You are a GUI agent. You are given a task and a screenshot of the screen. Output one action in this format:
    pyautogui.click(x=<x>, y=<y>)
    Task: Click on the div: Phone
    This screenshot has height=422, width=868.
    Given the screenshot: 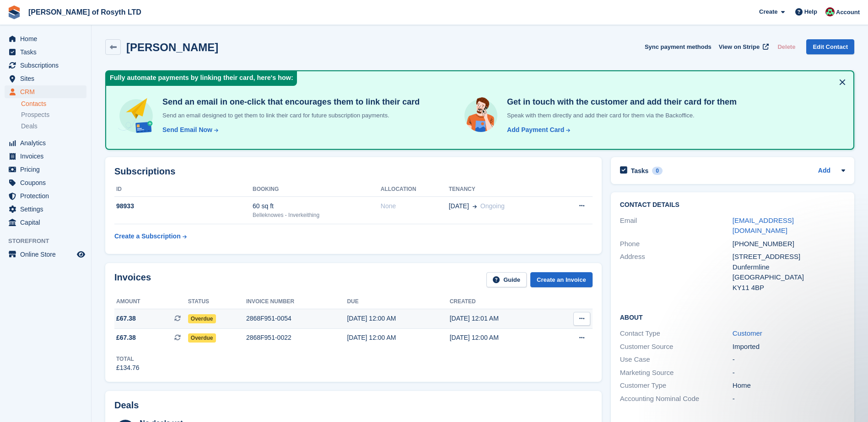 What is the action you would take?
    pyautogui.click(x=676, y=244)
    